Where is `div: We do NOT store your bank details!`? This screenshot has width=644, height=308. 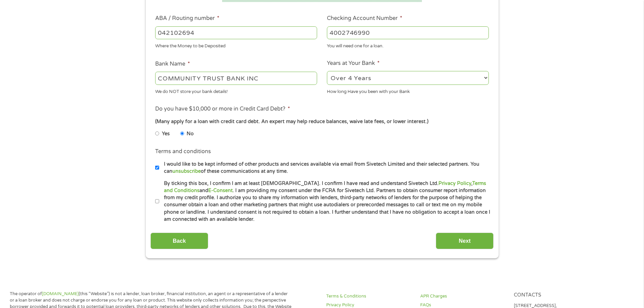 div: We do NOT store your bank details! is located at coordinates (236, 90).